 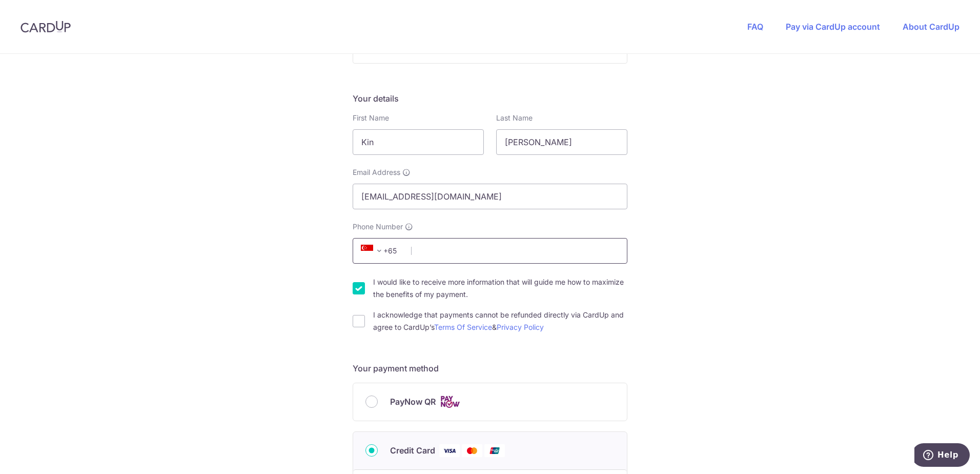 What do you see at coordinates (376, 172) in the screenshot?
I see `span: Email Address` at bounding box center [376, 172].